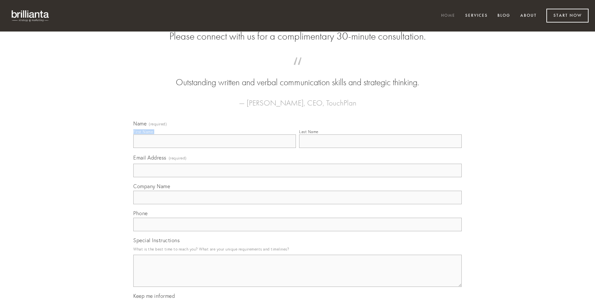 Image resolution: width=595 pixels, height=302 pixels. I want to click on span: Name, so click(140, 124).